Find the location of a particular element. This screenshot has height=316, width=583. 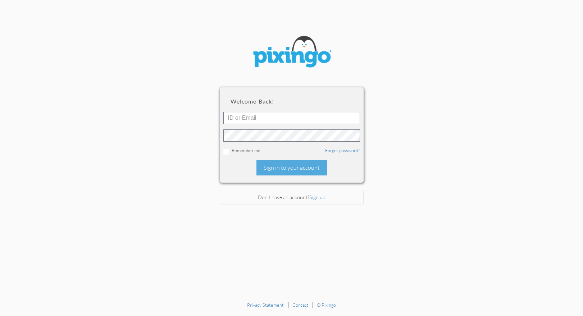

div: Sign in to your account is located at coordinates (292, 168).